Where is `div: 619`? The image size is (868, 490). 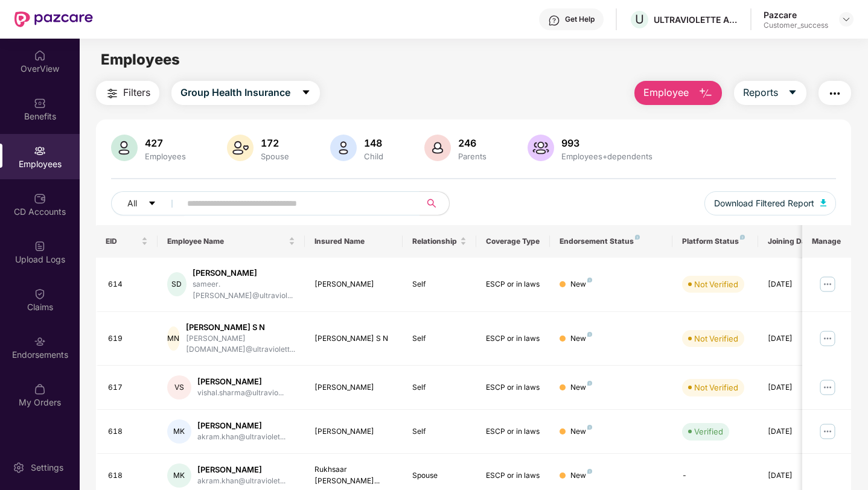 div: 619 is located at coordinates (128, 339).